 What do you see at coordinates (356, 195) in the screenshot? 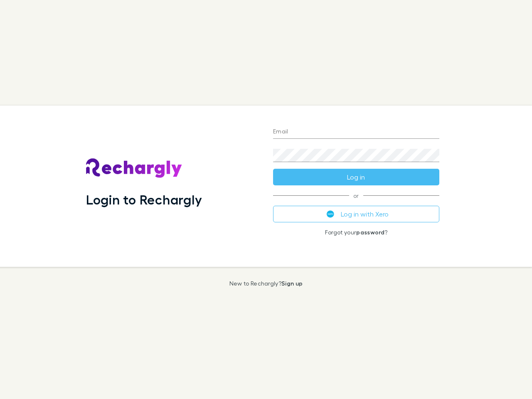
I see `span: or` at bounding box center [356, 195].